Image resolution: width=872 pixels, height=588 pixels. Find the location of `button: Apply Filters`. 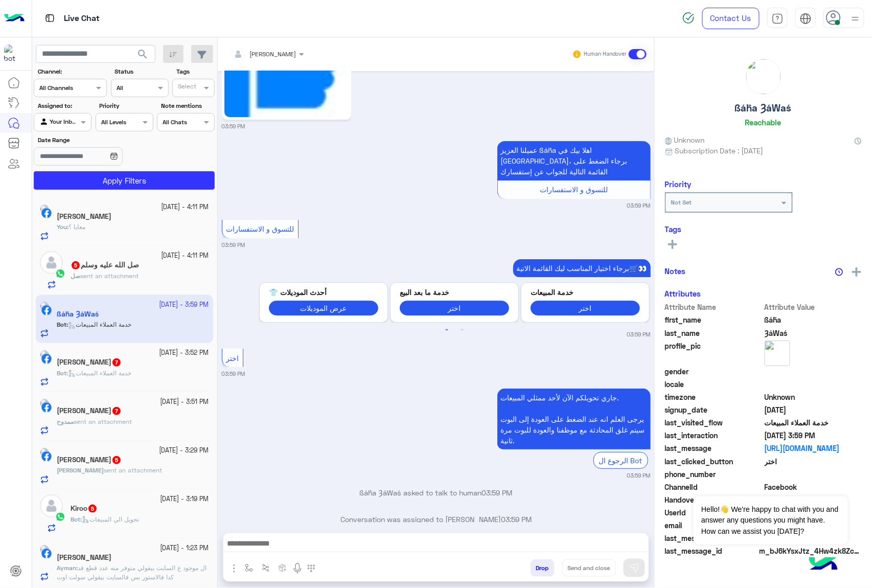

button: Apply Filters is located at coordinates (124, 180).